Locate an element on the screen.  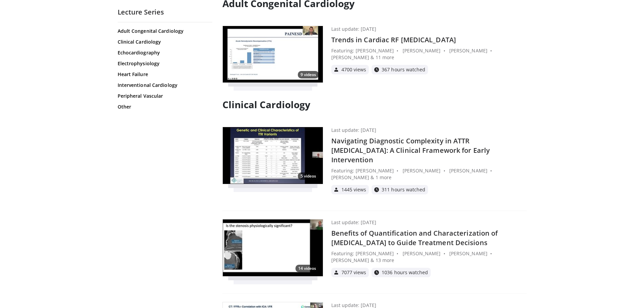
span: 311 hours watched is located at coordinates (403, 189).